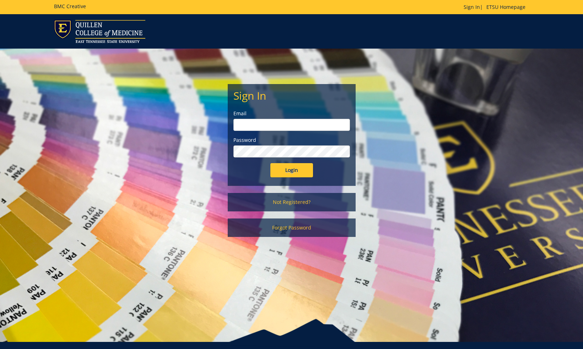 The height and width of the screenshot is (349, 583). What do you see at coordinates (70, 6) in the screenshot?
I see `h5: BMC Creative` at bounding box center [70, 6].